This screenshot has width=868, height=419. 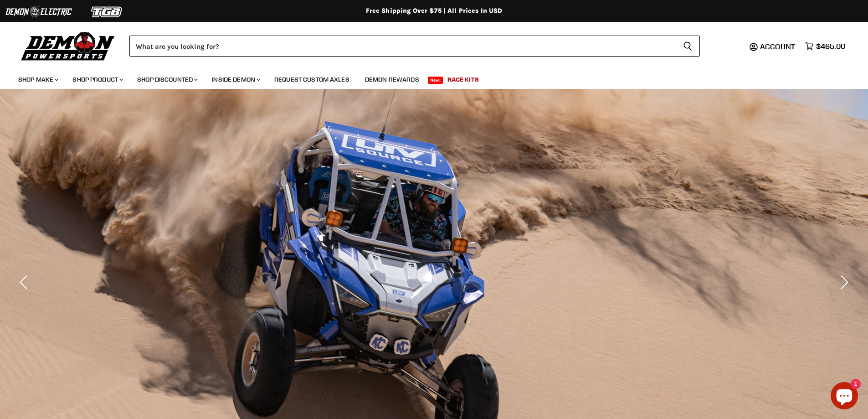 I want to click on a: Shop Make, so click(x=38, y=79).